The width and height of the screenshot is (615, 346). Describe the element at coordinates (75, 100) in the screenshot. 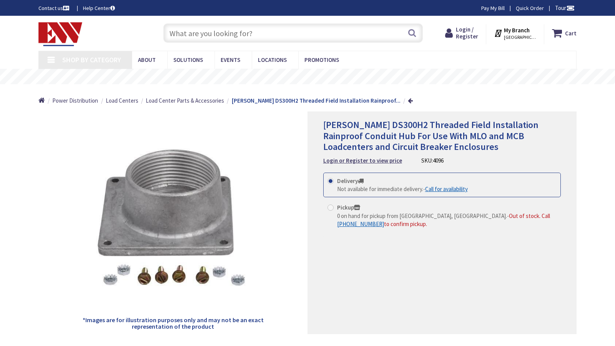

I see `a: Power Distribution` at that location.